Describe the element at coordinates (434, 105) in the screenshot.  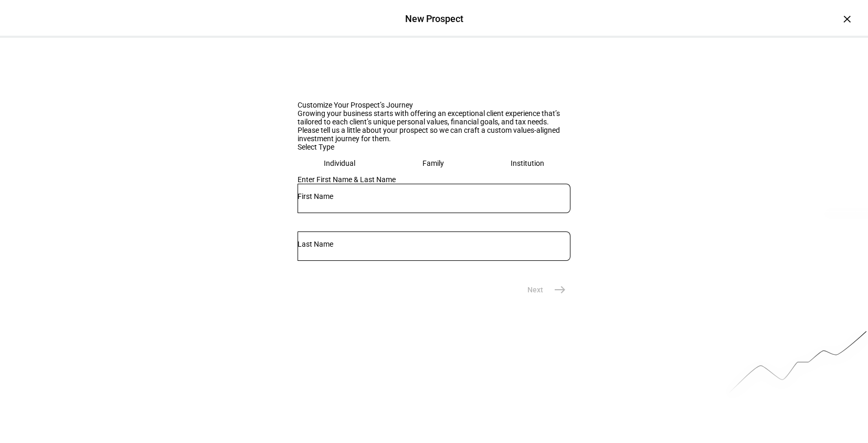
I see `div: Customize Your Prospect’s Journey` at that location.